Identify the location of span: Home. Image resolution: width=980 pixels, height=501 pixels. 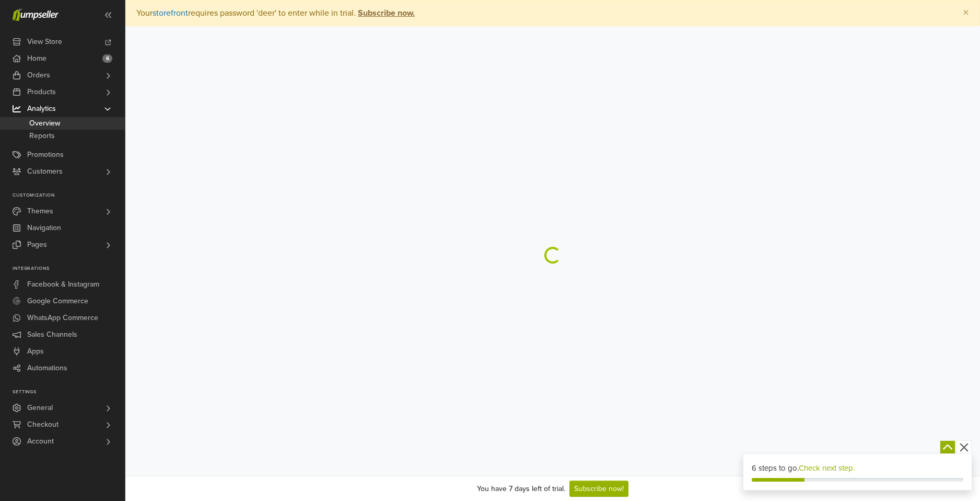
(37, 59).